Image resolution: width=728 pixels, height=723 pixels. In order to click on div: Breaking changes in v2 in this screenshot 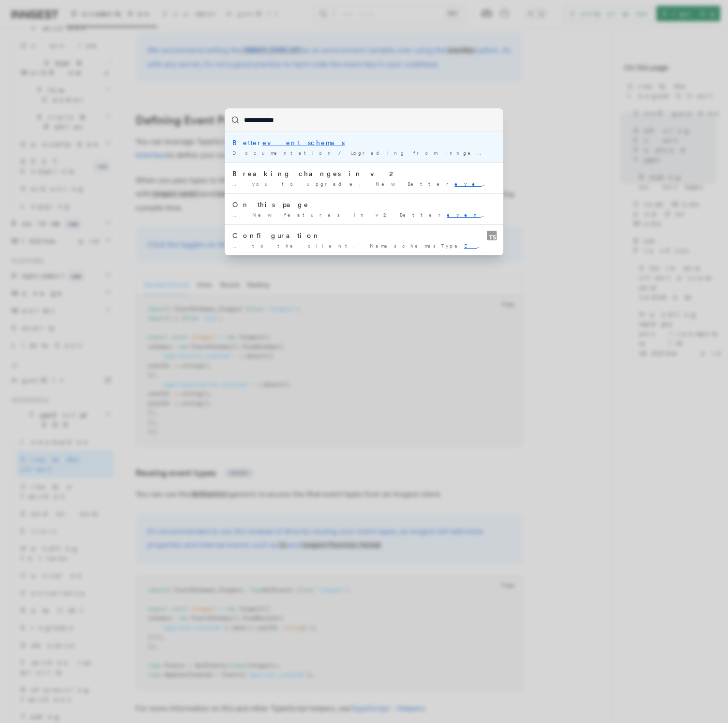, I will do `click(364, 173)`.